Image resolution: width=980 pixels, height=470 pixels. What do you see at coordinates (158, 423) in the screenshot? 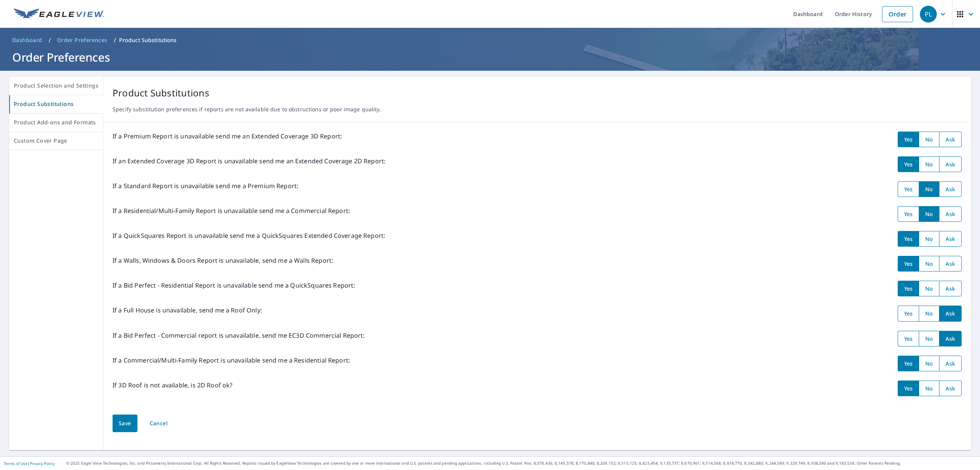
I see `button: Cancel` at bounding box center [158, 423].